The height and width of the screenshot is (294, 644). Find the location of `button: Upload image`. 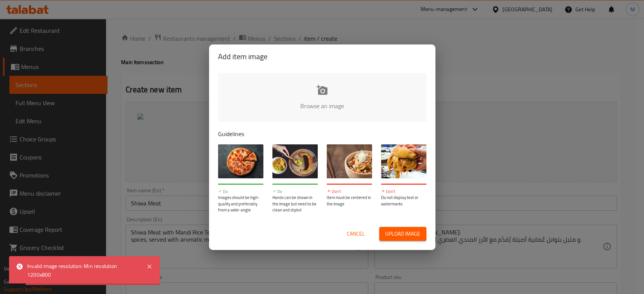

button: Upload image is located at coordinates (402, 234).